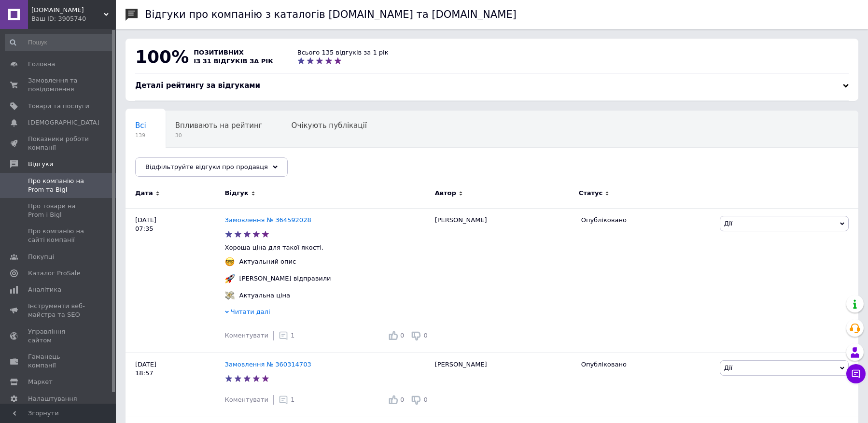  What do you see at coordinates (219, 125) in the screenshot?
I see `span: Впливають на рейтинг` at bounding box center [219, 125].